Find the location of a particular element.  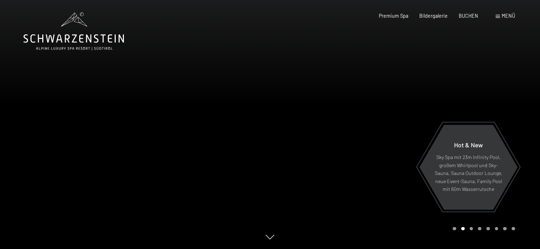

a: Bildergalerie is located at coordinates (433, 16).